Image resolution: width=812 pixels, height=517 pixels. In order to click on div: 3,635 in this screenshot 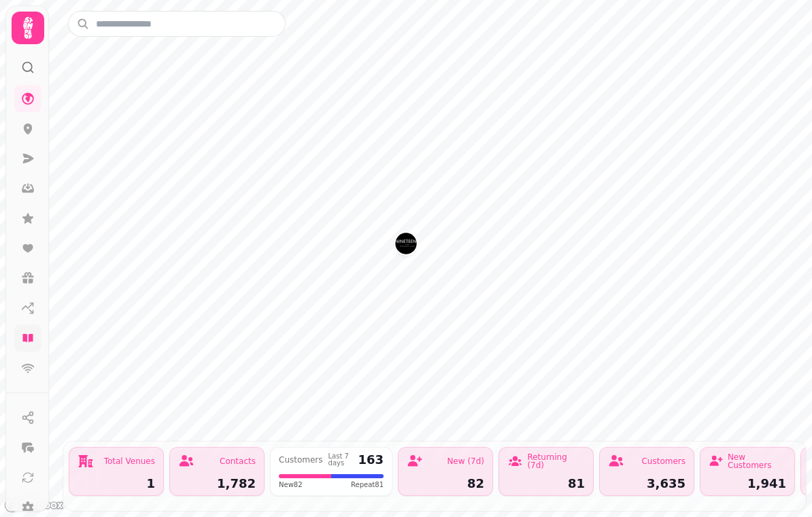, I will do `click(647, 483)`.